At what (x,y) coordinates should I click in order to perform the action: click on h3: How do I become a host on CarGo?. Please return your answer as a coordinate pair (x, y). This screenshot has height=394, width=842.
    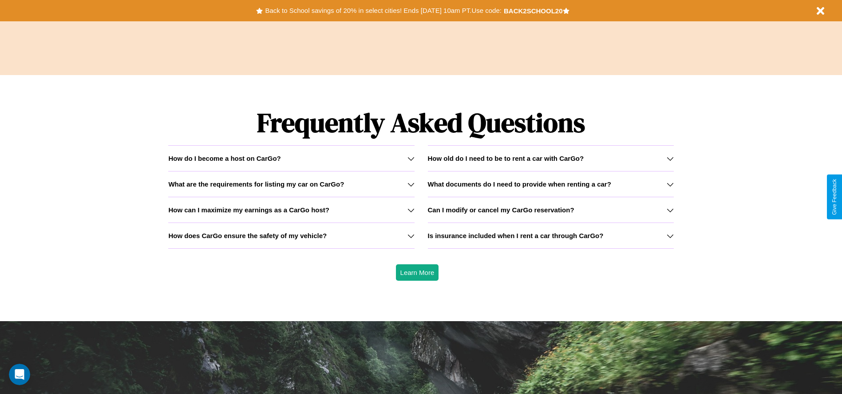
    Looking at the image, I should click on (224, 158).